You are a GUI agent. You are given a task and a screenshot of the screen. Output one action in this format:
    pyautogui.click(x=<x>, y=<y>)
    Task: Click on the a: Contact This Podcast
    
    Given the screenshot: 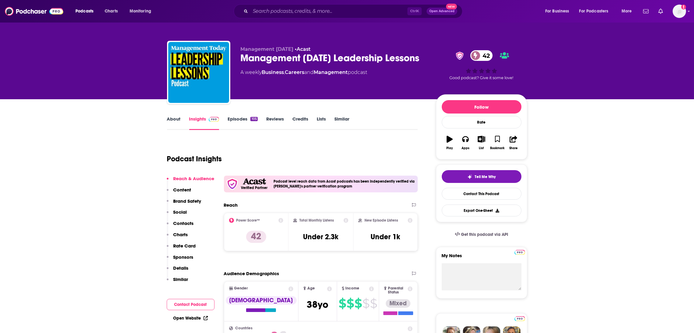 What is the action you would take?
    pyautogui.click(x=482, y=194)
    